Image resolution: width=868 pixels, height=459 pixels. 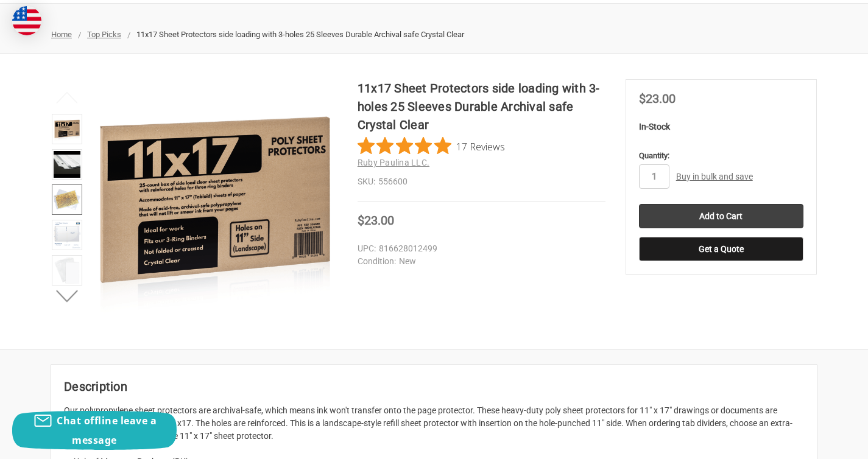 I want to click on dt: UPC:, so click(x=367, y=248).